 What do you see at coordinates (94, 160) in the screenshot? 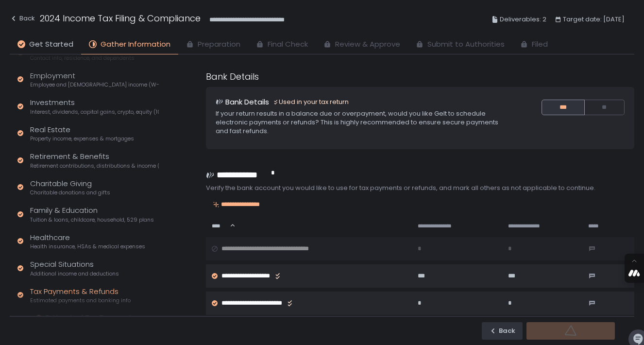
I see `div: Retirement & Benefits` at bounding box center [94, 160].